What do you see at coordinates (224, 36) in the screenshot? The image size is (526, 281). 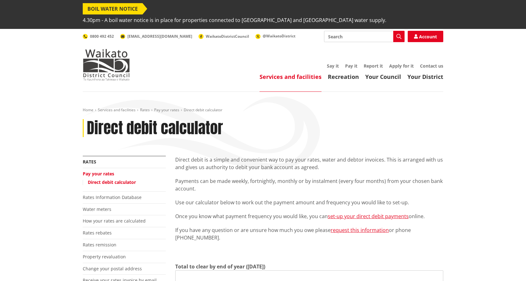 I see `a: WaikatoDistrictCouncil` at bounding box center [224, 36].